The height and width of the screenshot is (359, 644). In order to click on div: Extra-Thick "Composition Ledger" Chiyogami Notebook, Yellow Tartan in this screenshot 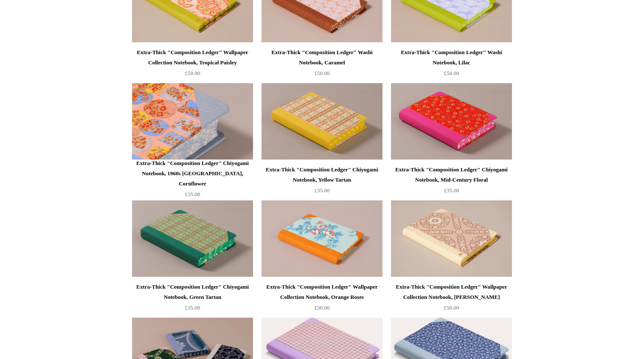, I will do `click(322, 175)`.